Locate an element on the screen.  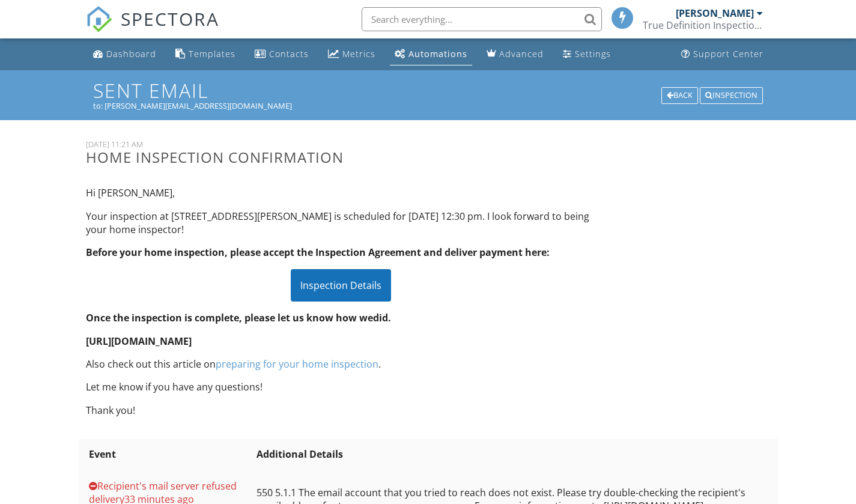
a: Settings is located at coordinates (587, 54).